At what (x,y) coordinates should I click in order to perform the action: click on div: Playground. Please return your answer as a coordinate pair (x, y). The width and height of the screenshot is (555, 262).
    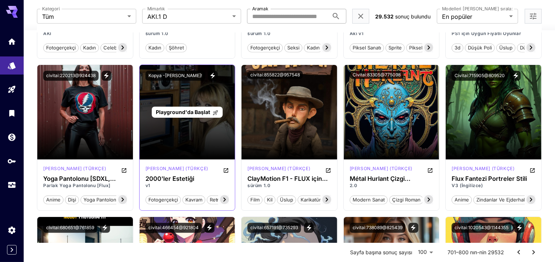
    Looking at the image, I should click on (12, 89).